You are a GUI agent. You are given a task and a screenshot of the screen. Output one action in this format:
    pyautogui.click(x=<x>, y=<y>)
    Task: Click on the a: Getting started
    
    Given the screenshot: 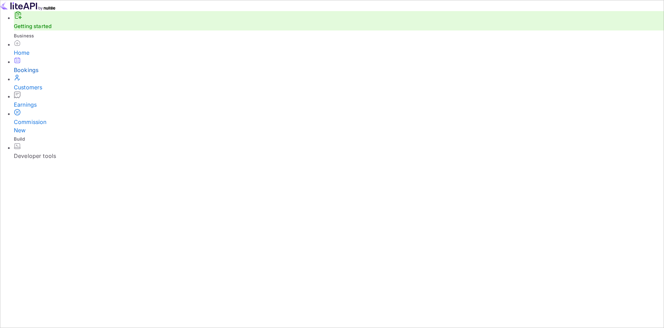 What is the action you would take?
    pyautogui.click(x=33, y=26)
    